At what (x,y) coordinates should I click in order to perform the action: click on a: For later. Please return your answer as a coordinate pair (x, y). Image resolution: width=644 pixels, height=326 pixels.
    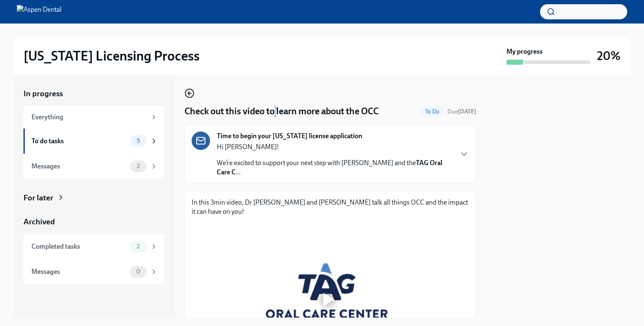
    Looking at the image, I should click on (94, 198).